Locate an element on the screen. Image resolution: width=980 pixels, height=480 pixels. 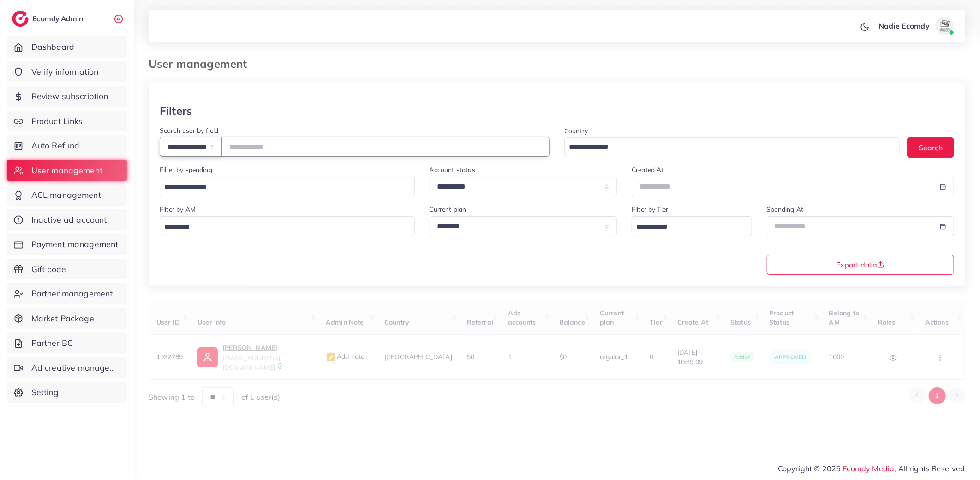
label: Created At is located at coordinates (648, 169).